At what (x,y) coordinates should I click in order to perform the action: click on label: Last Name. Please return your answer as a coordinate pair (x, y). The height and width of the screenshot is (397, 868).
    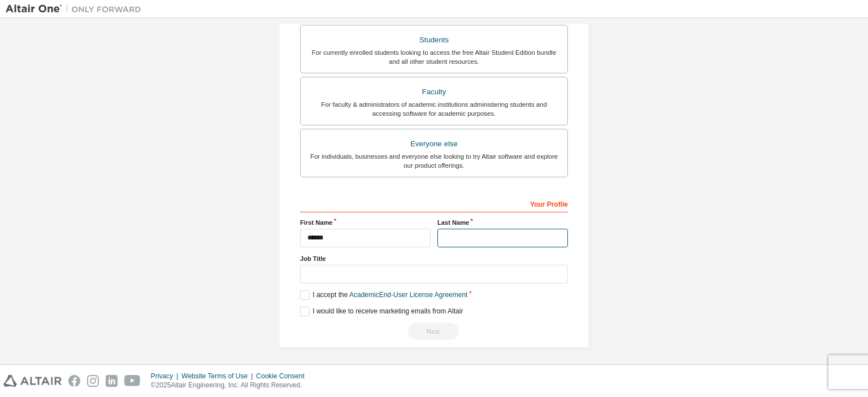
    Looking at the image, I should click on (502, 222).